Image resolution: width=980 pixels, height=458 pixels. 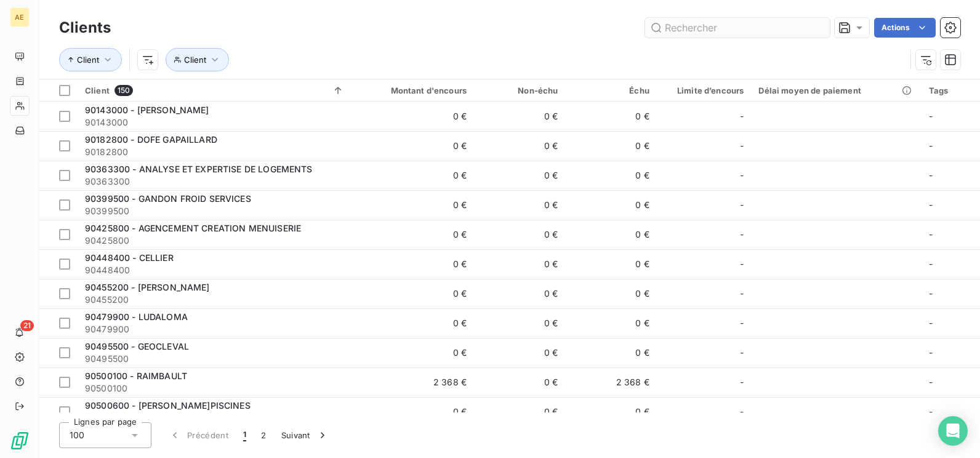 What do you see at coordinates (950, 91) in the screenshot?
I see `div: Tags` at bounding box center [950, 91].